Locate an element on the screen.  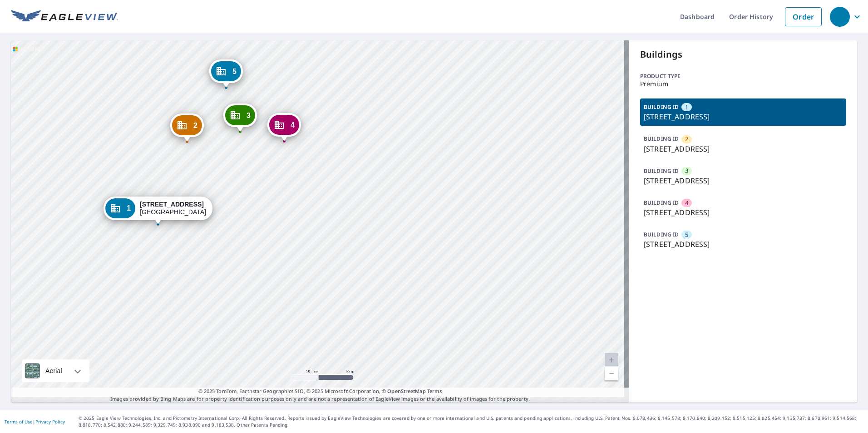
p: © 2025 Eagle View Technologies, Inc. and Pictometry International Corp. All Rights Reserved. Repo... is located at coordinates (471, 422).